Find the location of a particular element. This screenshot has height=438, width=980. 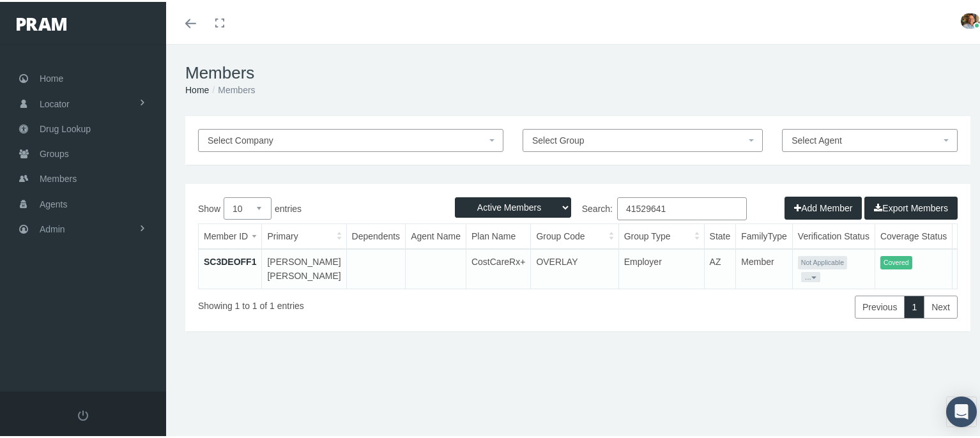

th: Member ID: activate to sort column ascending is located at coordinates (230, 234).